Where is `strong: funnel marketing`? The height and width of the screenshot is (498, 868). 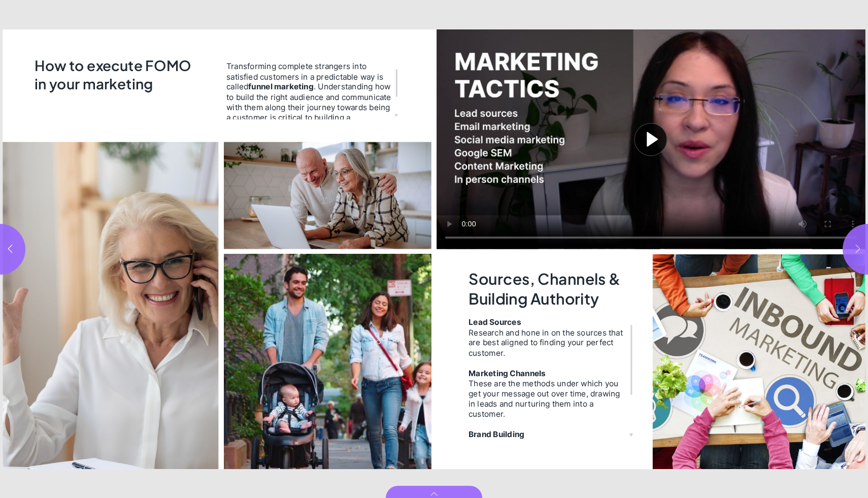 strong: funnel marketing is located at coordinates (281, 86).